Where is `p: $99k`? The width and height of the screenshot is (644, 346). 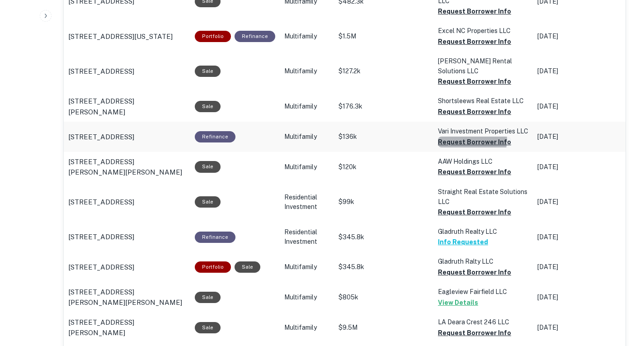 p: $99k is located at coordinates (384, 202).